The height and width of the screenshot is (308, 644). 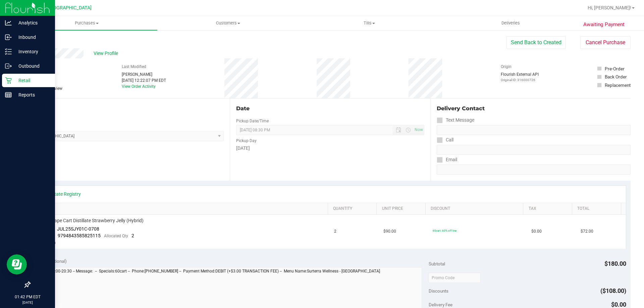 What do you see at coordinates (605, 43) in the screenshot?
I see `button: Cancel Purchase` at bounding box center [605, 43].